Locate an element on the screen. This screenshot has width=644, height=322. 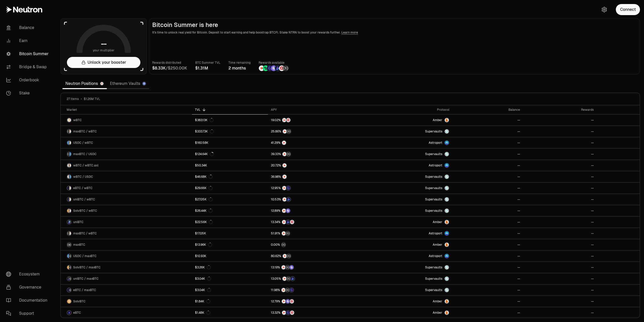
span: uniBTC / wBTC is located at coordinates (84, 199).